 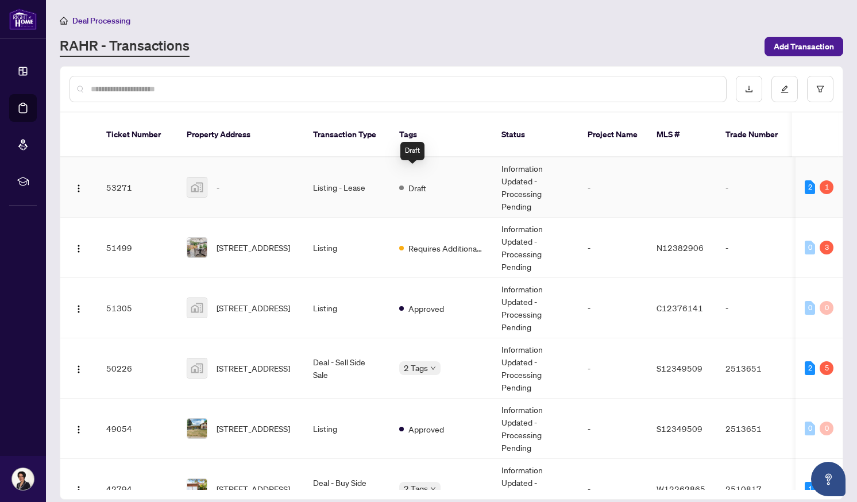 I want to click on span: Draft, so click(x=417, y=188).